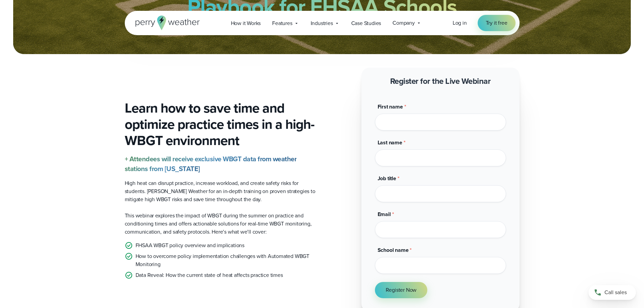 The width and height of the screenshot is (644, 308). Describe the element at coordinates (190, 246) in the screenshot. I see `p: FHSAA WBGT policy overview and implications` at that location.